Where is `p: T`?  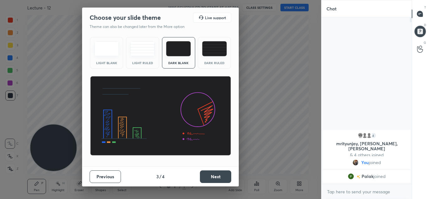 p: T is located at coordinates (426, 7).